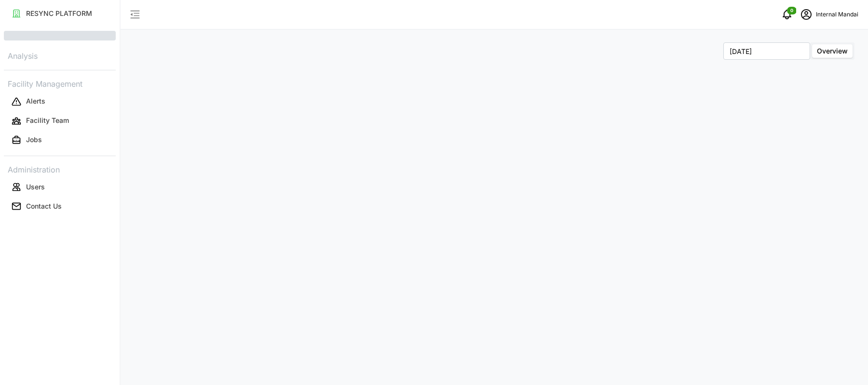  Describe the element at coordinates (47, 121) in the screenshot. I see `p: Facility Team` at that location.